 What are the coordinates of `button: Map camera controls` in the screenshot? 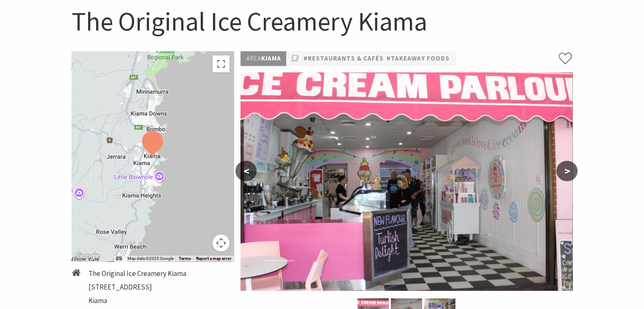 It's located at (221, 243).